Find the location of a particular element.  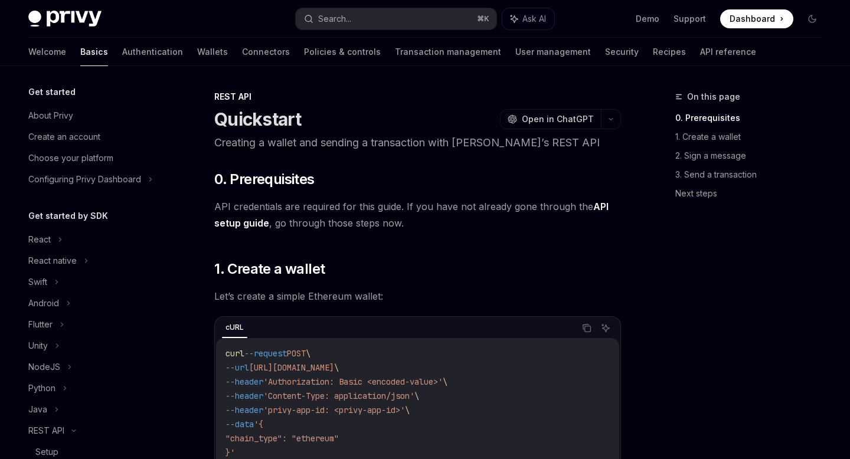

a: About Privy is located at coordinates (94, 116).